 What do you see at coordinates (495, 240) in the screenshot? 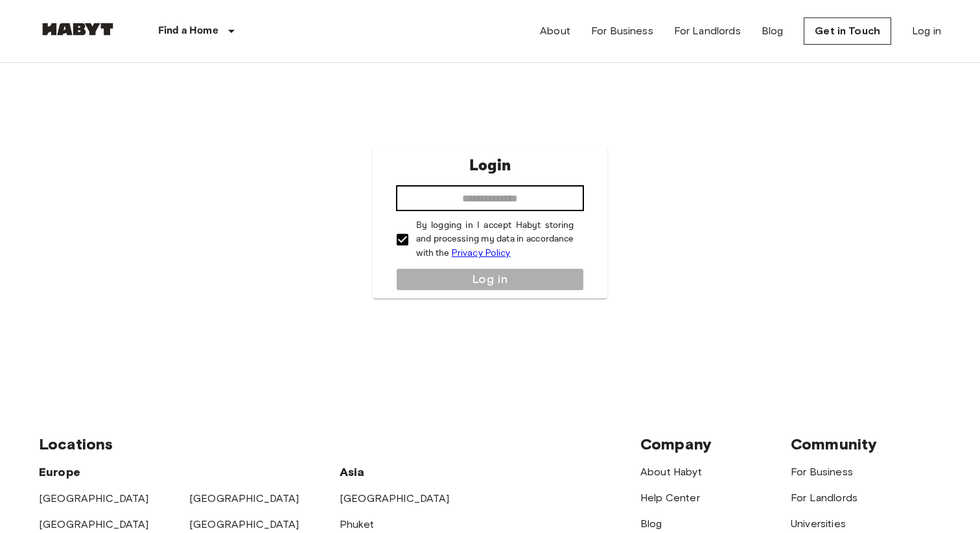
I see `p: By logging in I accept Habyt storing and processing my data in accordance with the` at bounding box center [495, 240].